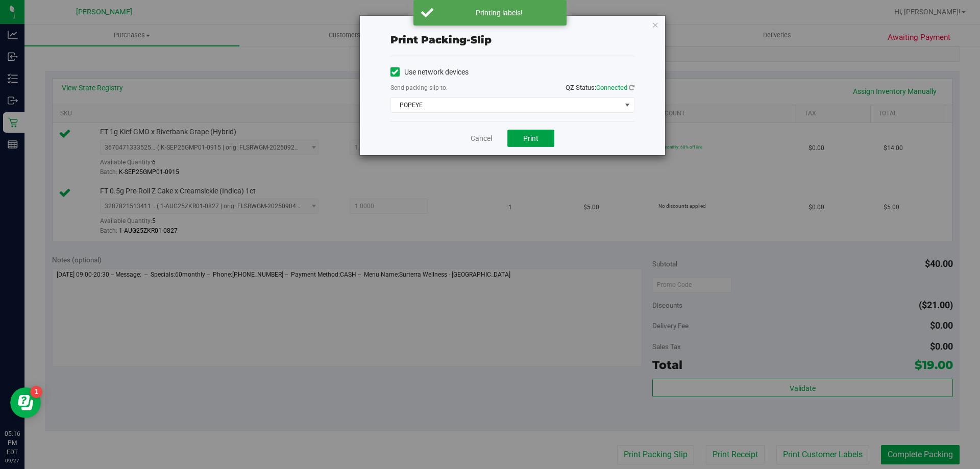  Describe the element at coordinates (531, 138) in the screenshot. I see `button: Print` at that location.